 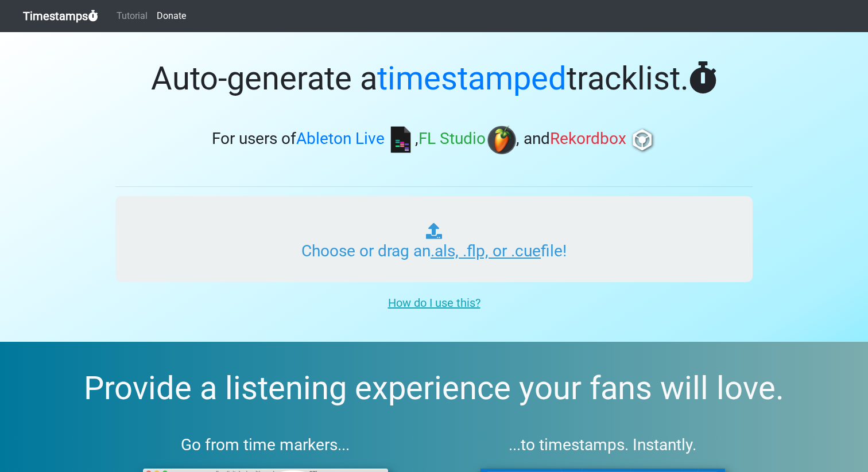 I want to click on h3: ...to timestamps. Instantly., so click(x=602, y=445).